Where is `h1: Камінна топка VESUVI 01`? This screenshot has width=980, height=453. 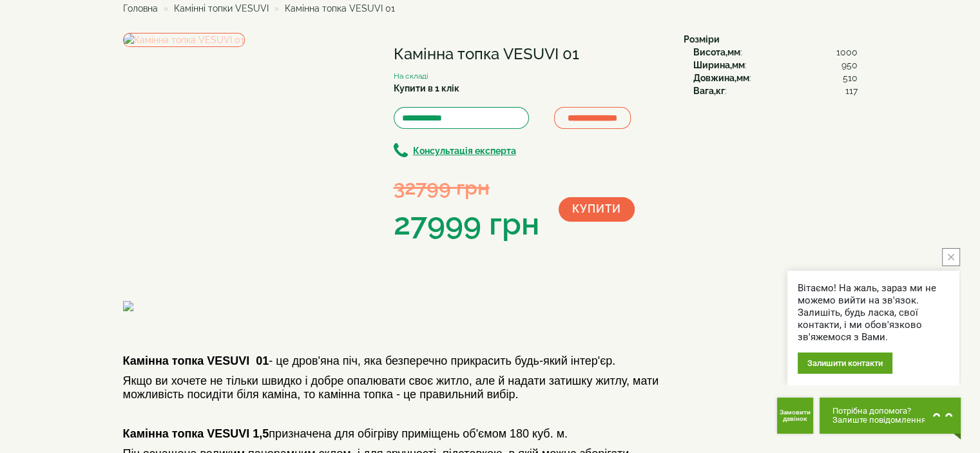 h1: Камінна топка VESUVI 01 is located at coordinates (529, 54).